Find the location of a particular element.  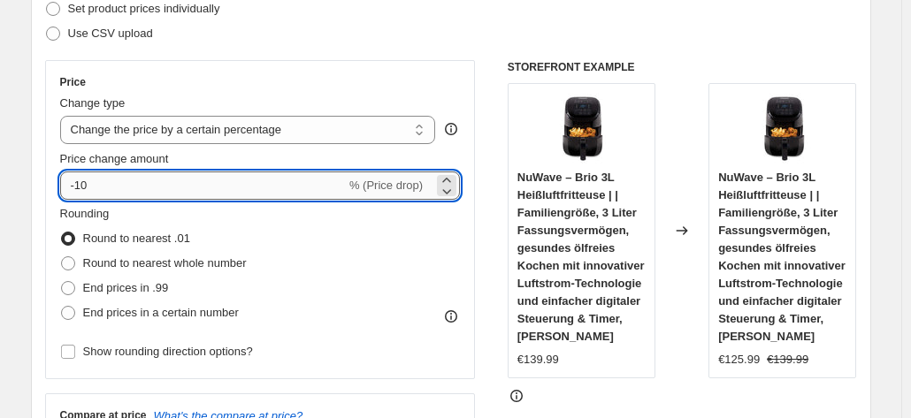

div: €125.99 is located at coordinates (739, 360).